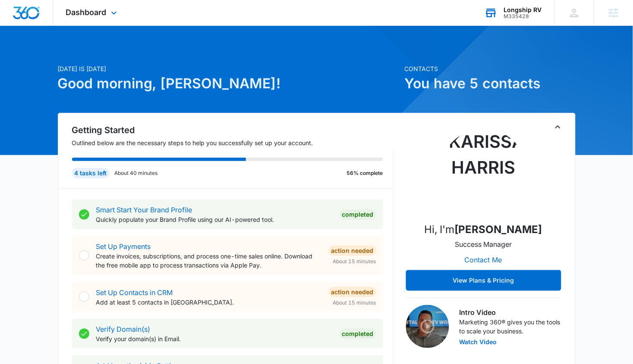 This screenshot has height=364, width=633. Describe the element at coordinates (490, 69) in the screenshot. I see `p: Contacts` at that location.